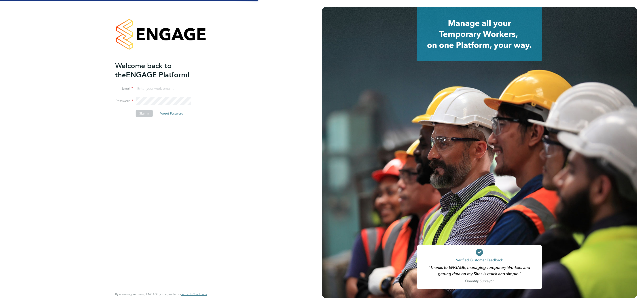 This screenshot has height=305, width=644. Describe the element at coordinates (163, 89) in the screenshot. I see `input: Enter your work email...` at that location.